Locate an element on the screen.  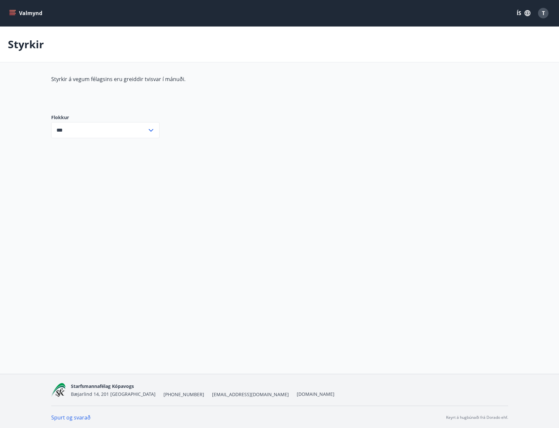
a: Spurt og svarað is located at coordinates (71, 417).